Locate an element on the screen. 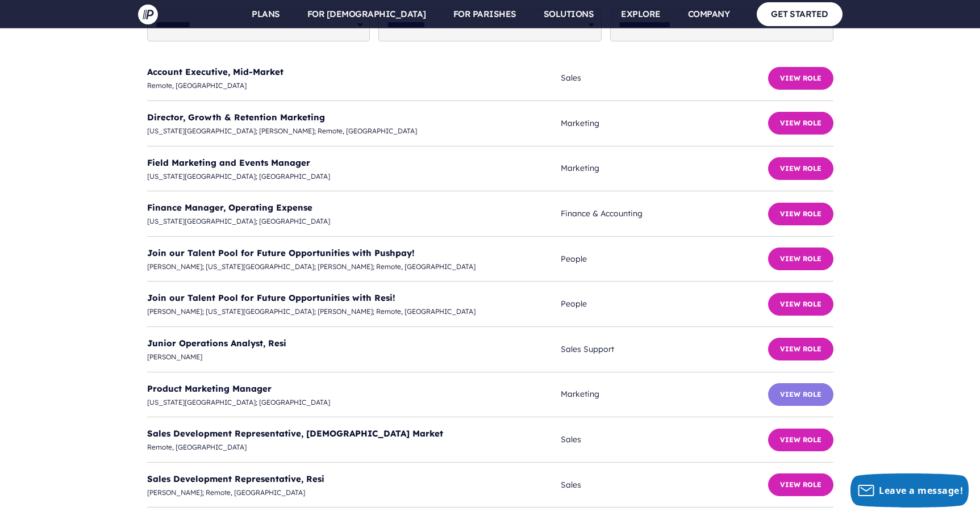 This screenshot has height=516, width=980. a: Finance Manager, Operating Expense is located at coordinates (230, 207).